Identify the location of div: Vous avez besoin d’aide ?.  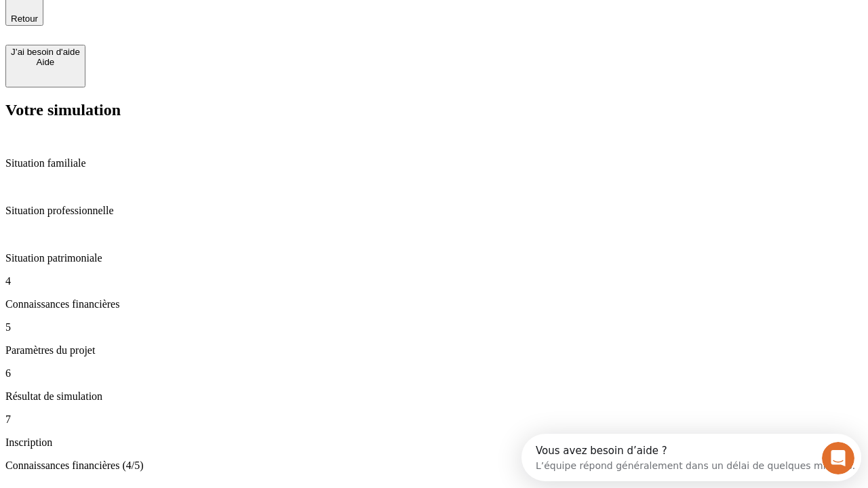
(173, 17).